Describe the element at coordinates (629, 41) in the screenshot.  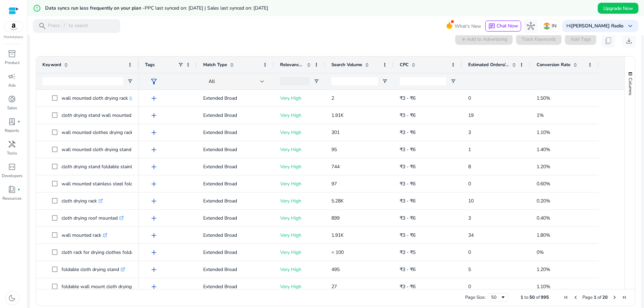
I see `span: download` at that location.